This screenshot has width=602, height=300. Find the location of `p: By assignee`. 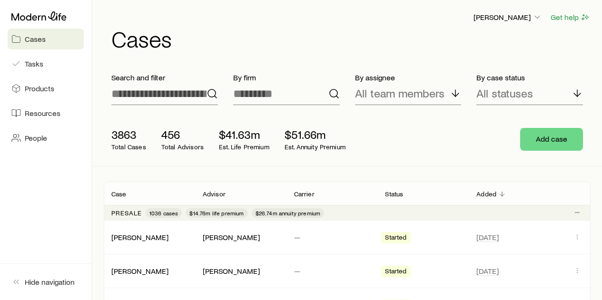

p: By assignee is located at coordinates (408, 78).